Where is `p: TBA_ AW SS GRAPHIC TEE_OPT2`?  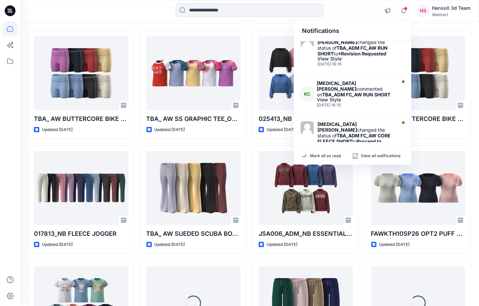
p: TBA_ AW SS GRAPHIC TEE_OPT2 is located at coordinates (193, 119).